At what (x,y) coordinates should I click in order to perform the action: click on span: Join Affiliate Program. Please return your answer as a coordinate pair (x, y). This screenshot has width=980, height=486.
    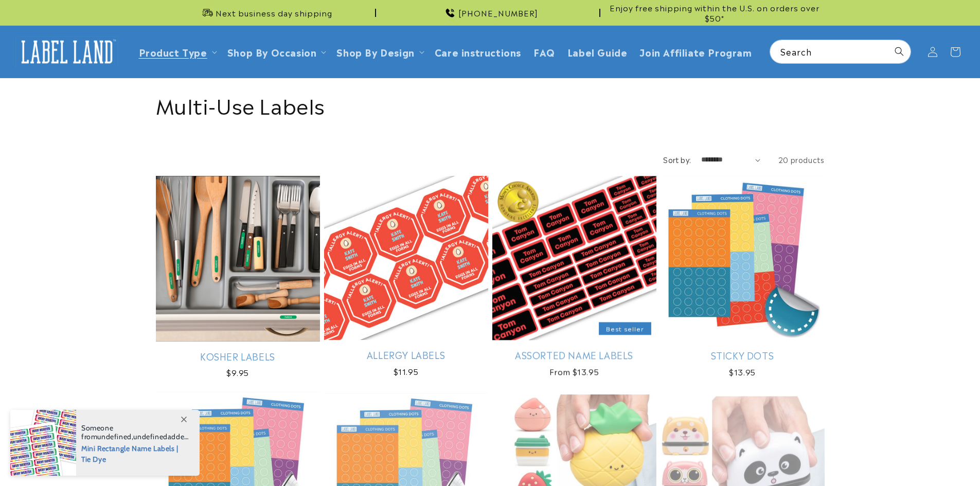
    Looking at the image, I should click on (696, 51).